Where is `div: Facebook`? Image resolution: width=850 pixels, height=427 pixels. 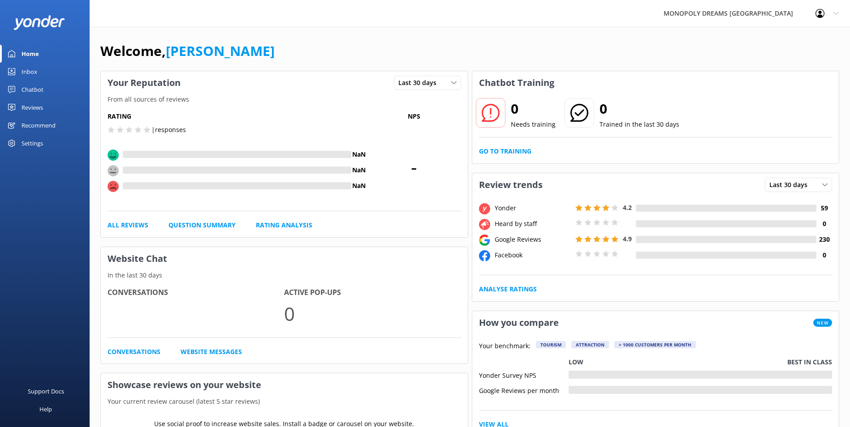 div: Facebook is located at coordinates (533, 255).